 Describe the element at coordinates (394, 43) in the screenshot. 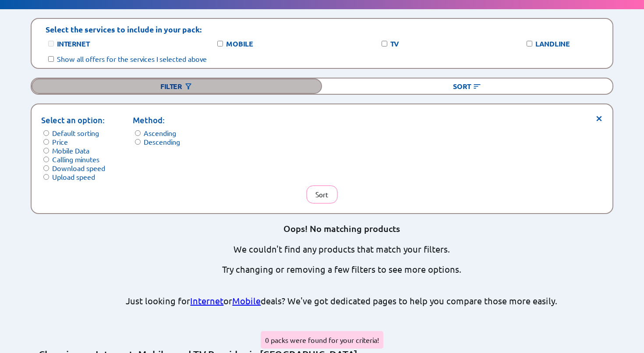

I see `label: TV` at that location.